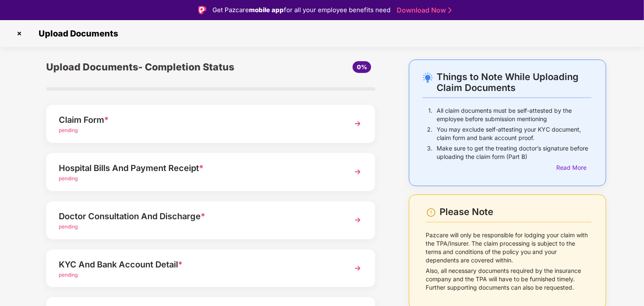  What do you see at coordinates (76, 33) in the screenshot?
I see `span: Upload Documents` at bounding box center [76, 33].